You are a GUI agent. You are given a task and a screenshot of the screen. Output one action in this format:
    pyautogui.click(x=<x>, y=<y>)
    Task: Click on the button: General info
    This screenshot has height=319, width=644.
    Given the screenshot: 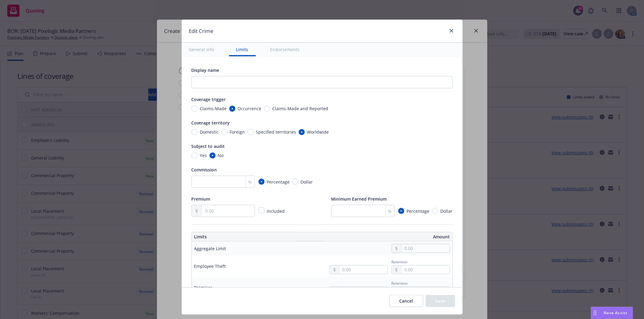 What is the action you would take?
    pyautogui.click(x=202, y=49)
    